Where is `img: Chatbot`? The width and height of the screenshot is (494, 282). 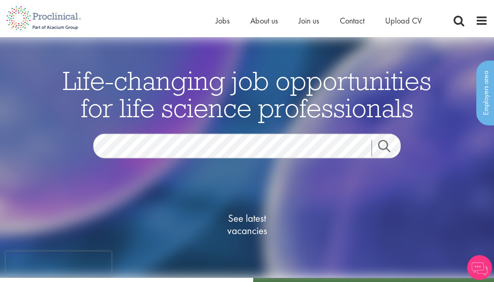 img: Chatbot is located at coordinates (480, 267).